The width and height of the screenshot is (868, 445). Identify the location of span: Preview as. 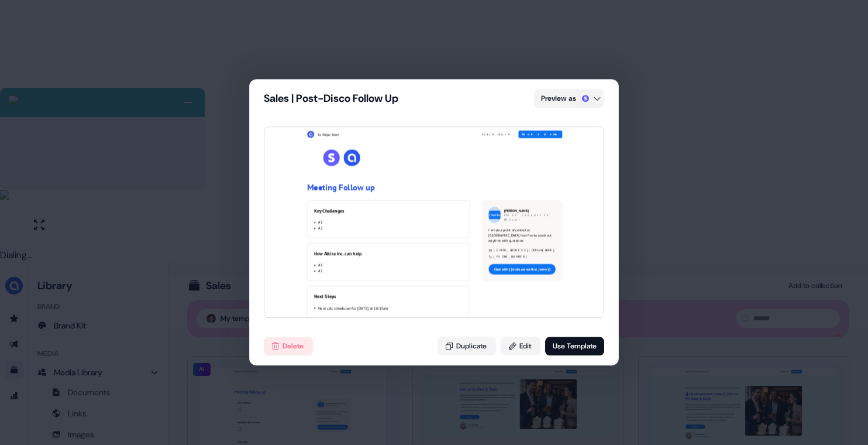
(559, 98).